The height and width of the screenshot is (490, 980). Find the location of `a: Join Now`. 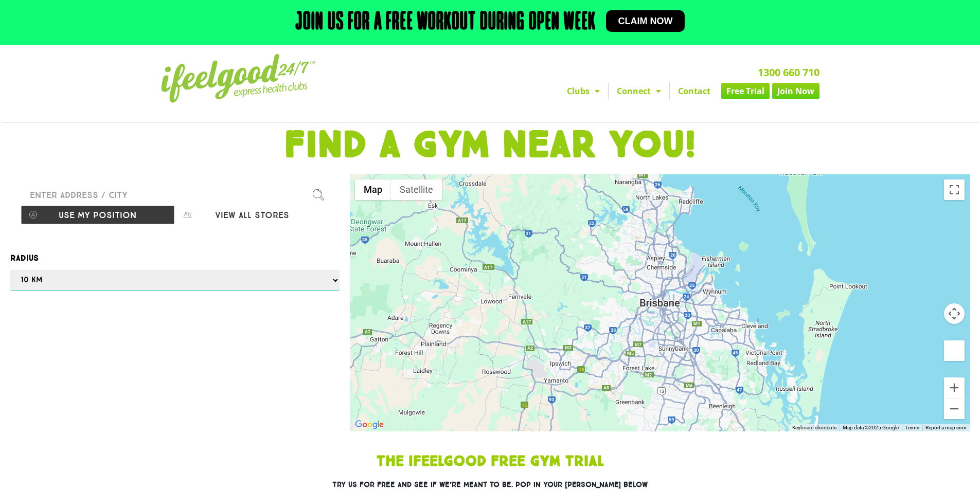

a: Join Now is located at coordinates (795, 91).